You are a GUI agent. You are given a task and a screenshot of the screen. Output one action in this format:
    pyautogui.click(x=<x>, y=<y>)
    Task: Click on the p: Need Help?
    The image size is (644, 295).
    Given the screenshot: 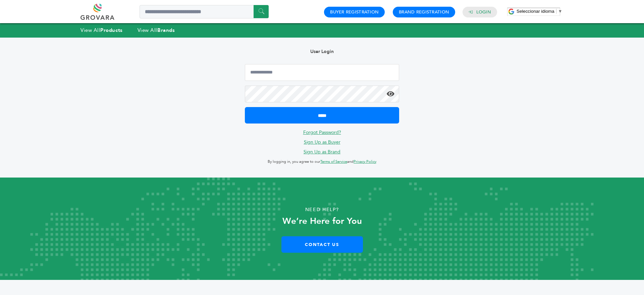 What is the action you would take?
    pyautogui.click(x=322, y=210)
    